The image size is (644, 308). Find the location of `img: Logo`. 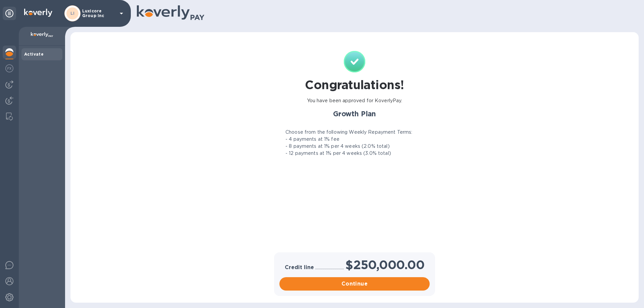

img: Logo is located at coordinates (38, 13).